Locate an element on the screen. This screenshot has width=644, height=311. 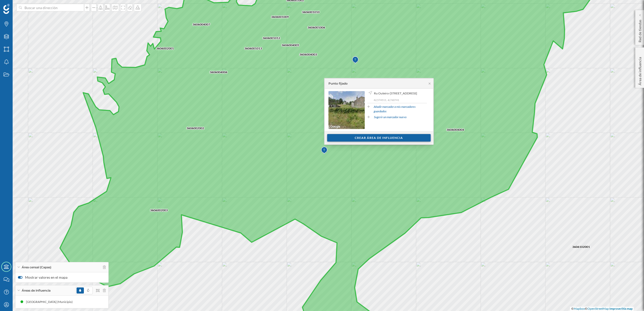
a: Improve this map is located at coordinates (621, 308).